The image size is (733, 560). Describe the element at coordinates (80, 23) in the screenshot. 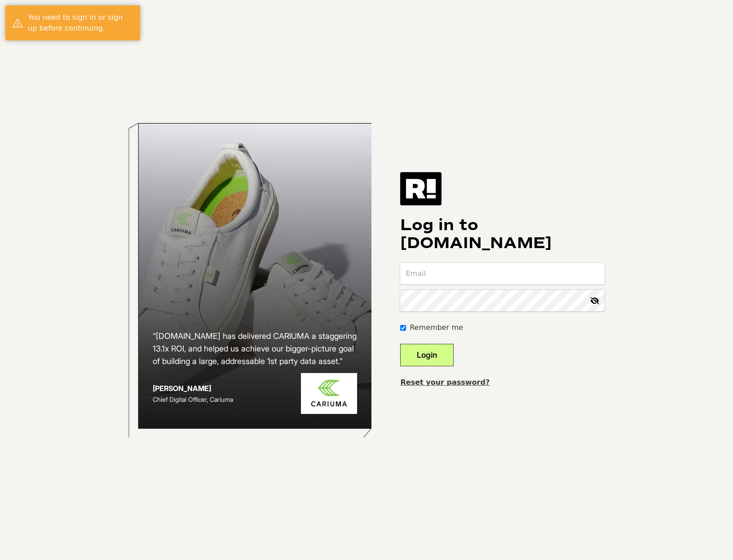

I see `div: You need to sign in or sign up before continuing.` at that location.